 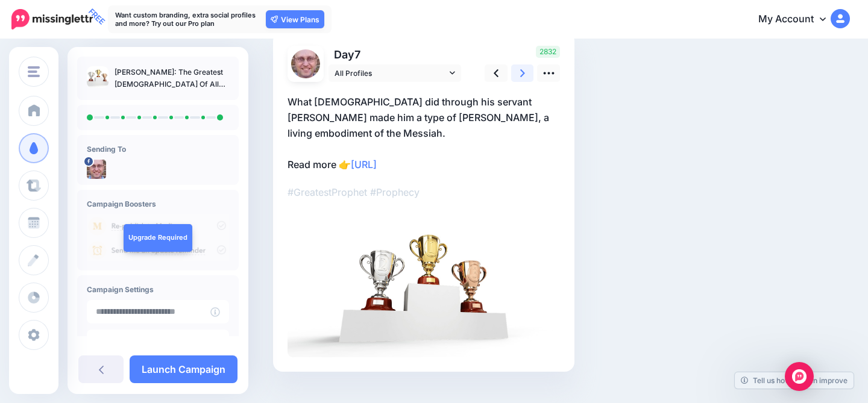 What do you see at coordinates (793, 380) in the screenshot?
I see `a: Tell us how we can improve` at bounding box center [793, 380].